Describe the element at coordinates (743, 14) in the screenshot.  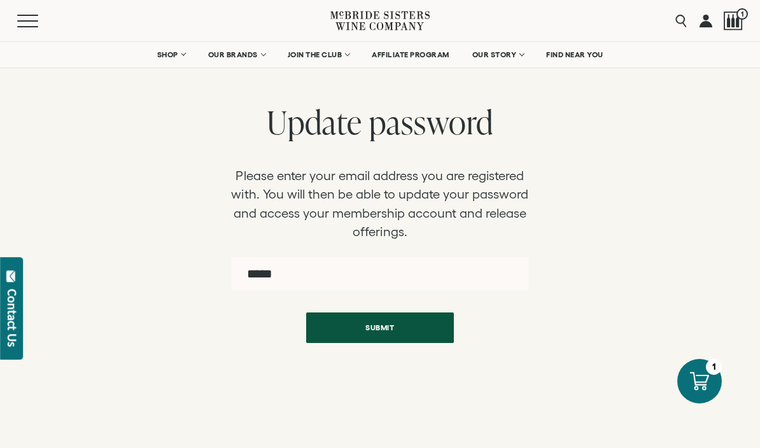
I see `span: 1` at that location.